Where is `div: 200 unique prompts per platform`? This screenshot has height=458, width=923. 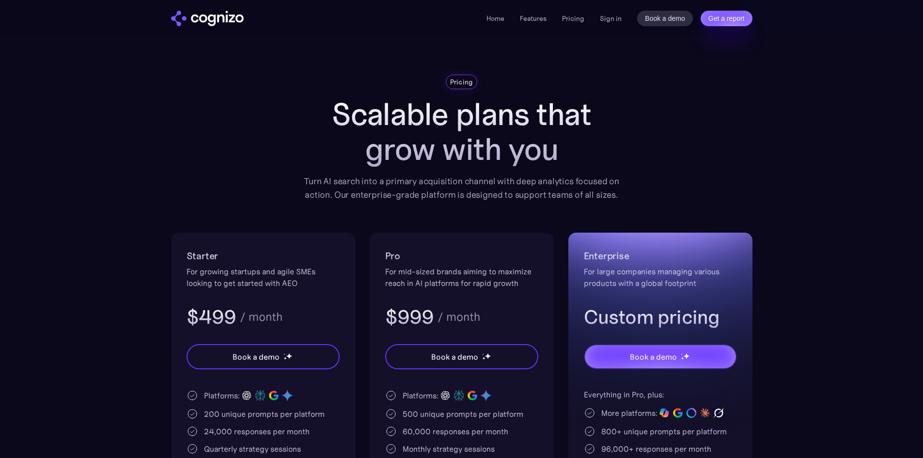
div: 200 unique prompts per platform is located at coordinates (264, 414).